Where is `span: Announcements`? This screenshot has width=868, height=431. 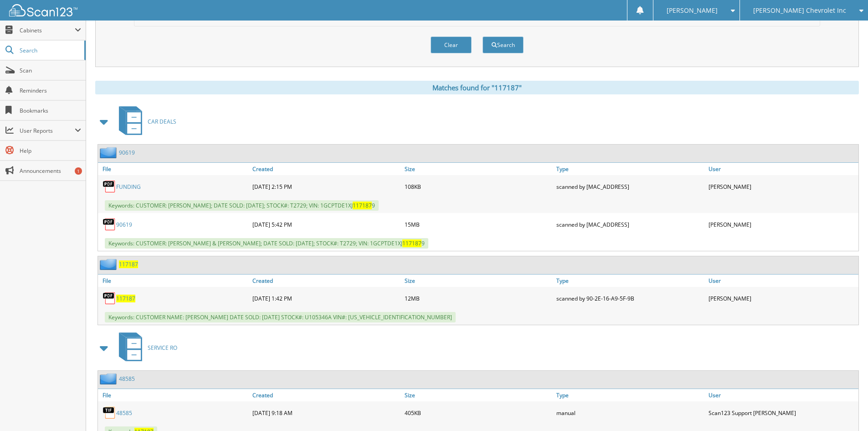
span: Announcements is located at coordinates (50, 171).